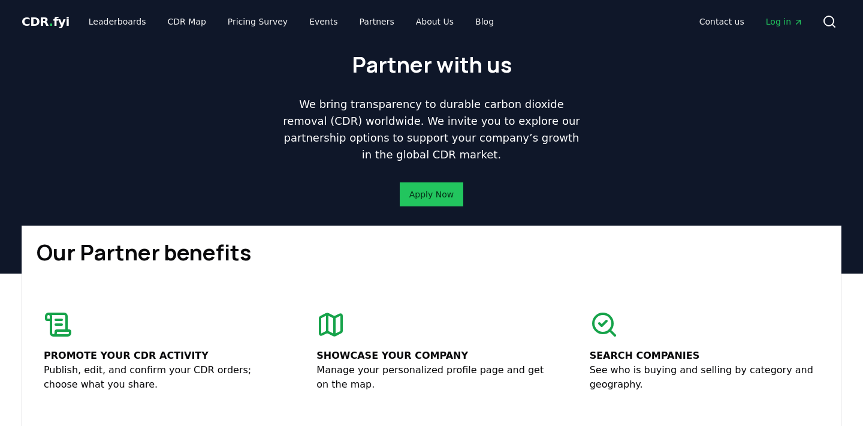 The image size is (863, 426). What do you see at coordinates (377, 22) in the screenshot?
I see `a: Partners` at bounding box center [377, 22].